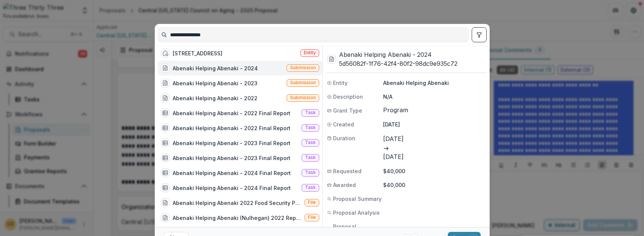 This screenshot has height=236, width=644. What do you see at coordinates (215, 68) in the screenshot?
I see `div: Abenaki Helping Abenaki - 2024` at bounding box center [215, 68].